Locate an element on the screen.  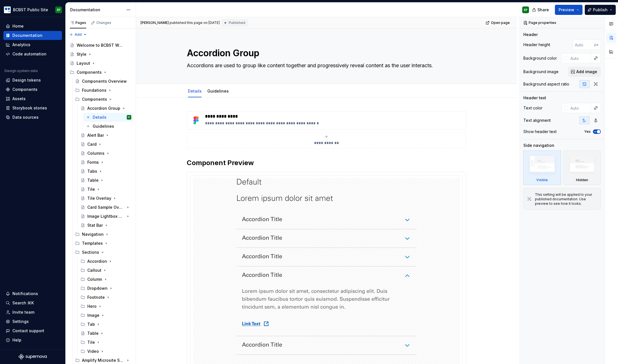
a: Data sources is located at coordinates (32, 118).